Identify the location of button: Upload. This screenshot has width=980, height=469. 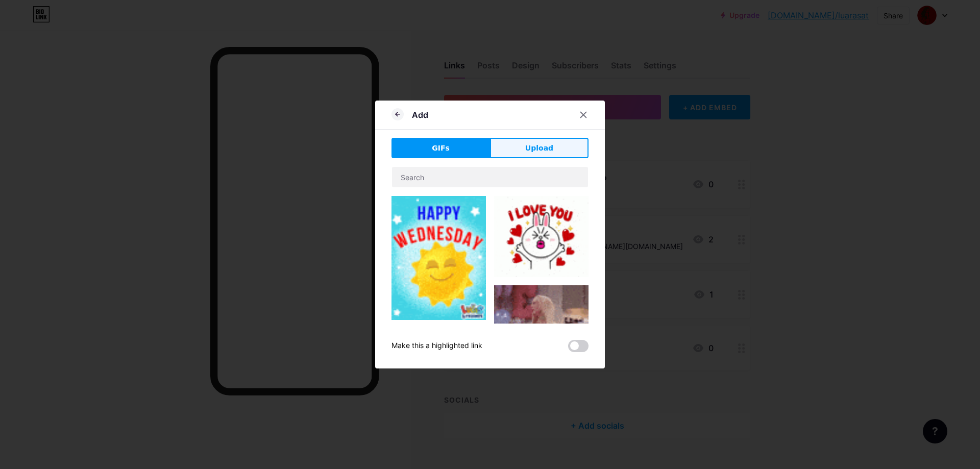
(539, 148).